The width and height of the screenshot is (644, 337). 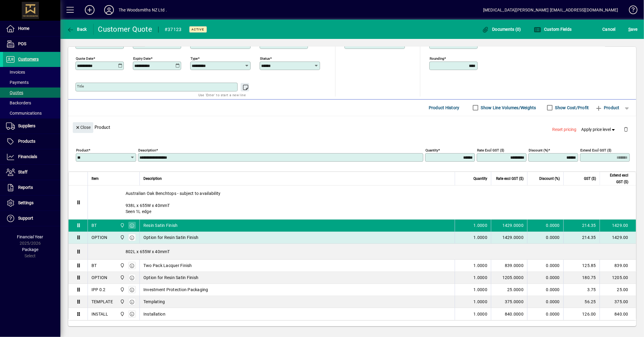 What do you see at coordinates (509, 314) in the screenshot?
I see `div: 840.0000` at bounding box center [509, 314].